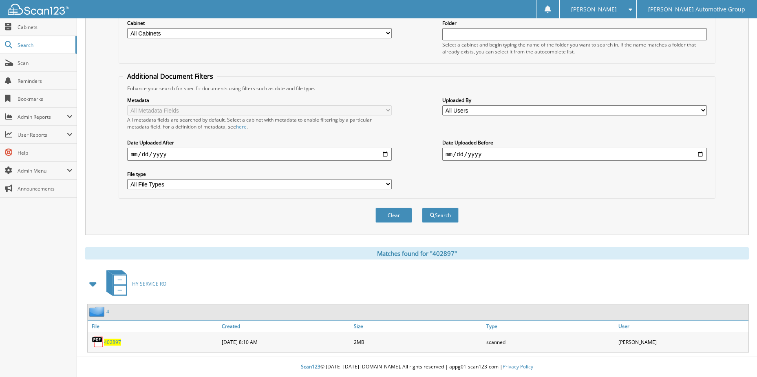 The width and height of the screenshot is (757, 377). Describe the element at coordinates (418, 326) in the screenshot. I see `a: Size` at that location.